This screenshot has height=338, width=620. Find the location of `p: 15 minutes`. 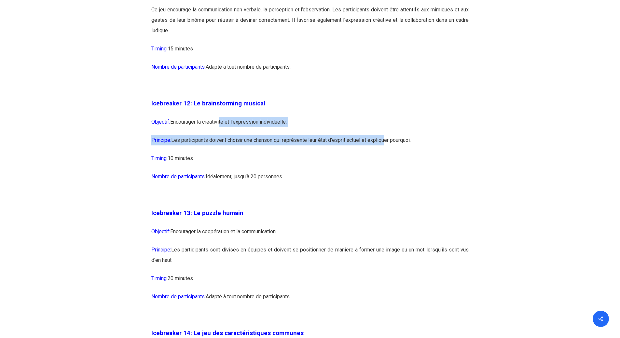

p: 15 minutes is located at coordinates (310, 53).